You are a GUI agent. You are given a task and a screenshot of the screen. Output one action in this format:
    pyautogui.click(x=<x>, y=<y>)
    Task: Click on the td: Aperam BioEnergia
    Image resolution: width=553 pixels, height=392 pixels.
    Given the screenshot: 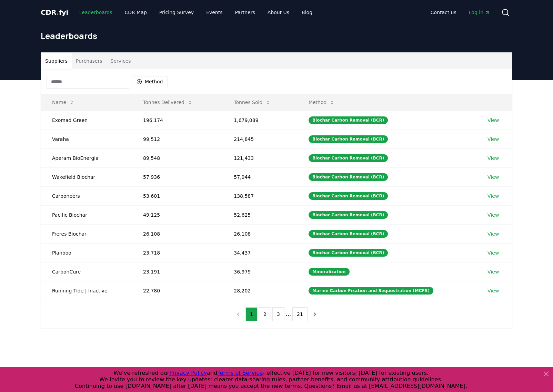 What is the action you would take?
    pyautogui.click(x=87, y=158)
    